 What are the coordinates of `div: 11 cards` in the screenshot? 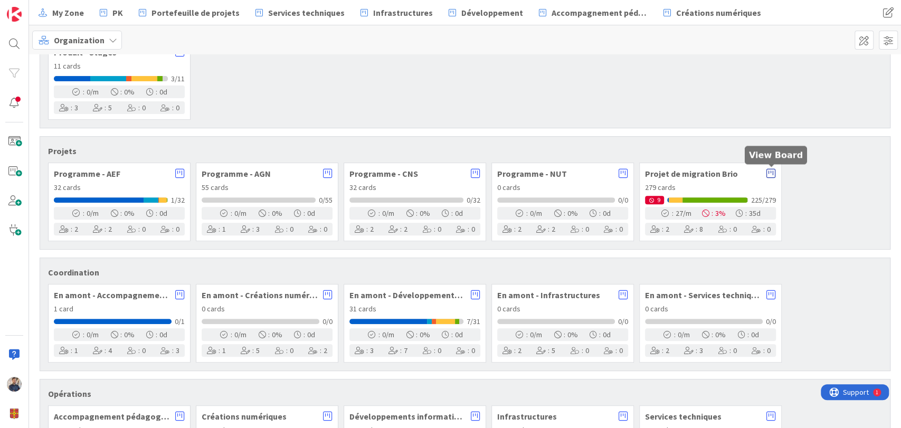 It's located at (119, 66).